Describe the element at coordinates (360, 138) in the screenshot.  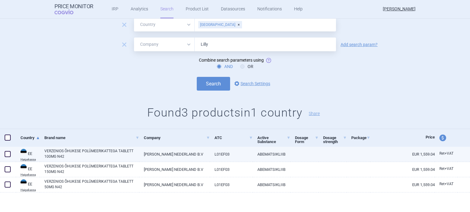
I see `a: Package` at that location.